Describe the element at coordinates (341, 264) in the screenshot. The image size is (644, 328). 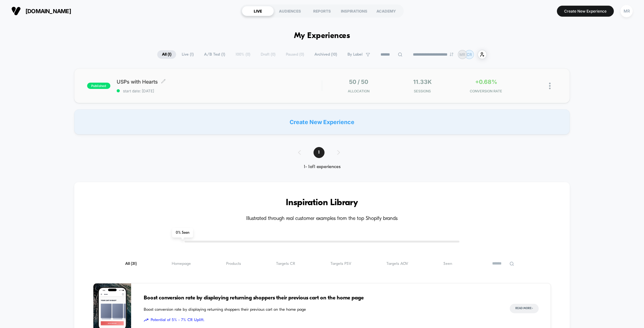
I see `span: Targets PSV` at that location.